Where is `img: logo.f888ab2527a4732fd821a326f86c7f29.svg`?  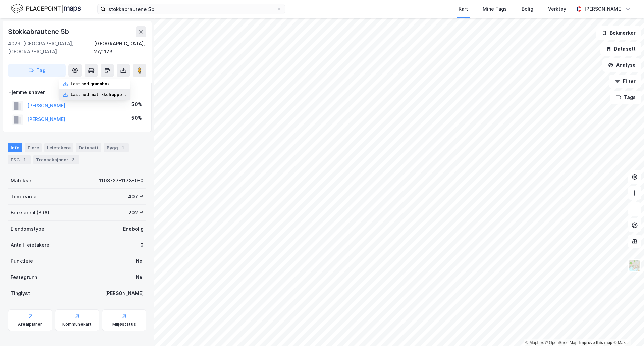 img: logo.f888ab2527a4732fd821a326f86c7f29.svg is located at coordinates (46, 9).